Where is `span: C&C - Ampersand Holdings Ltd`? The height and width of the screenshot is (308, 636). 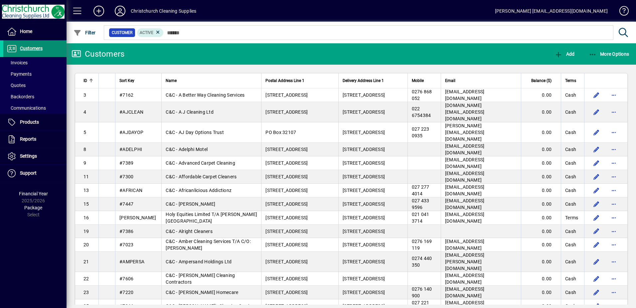
span: C&C - Ampersand Holdings Ltd is located at coordinates (199, 261).